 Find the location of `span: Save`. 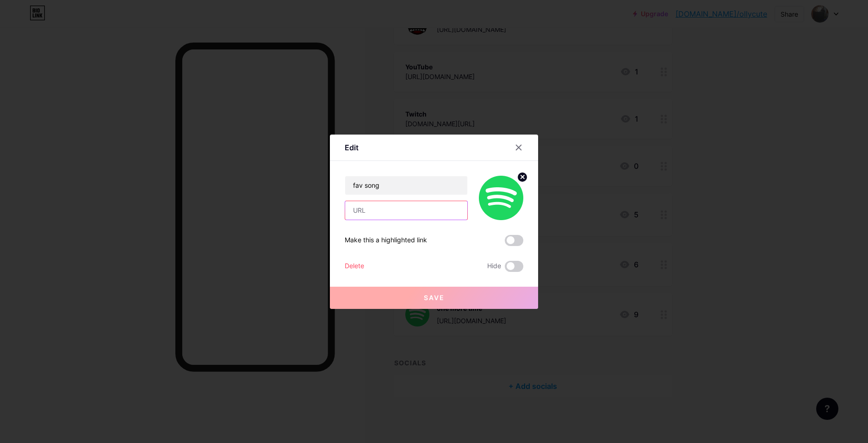

span: Save is located at coordinates (434, 297).